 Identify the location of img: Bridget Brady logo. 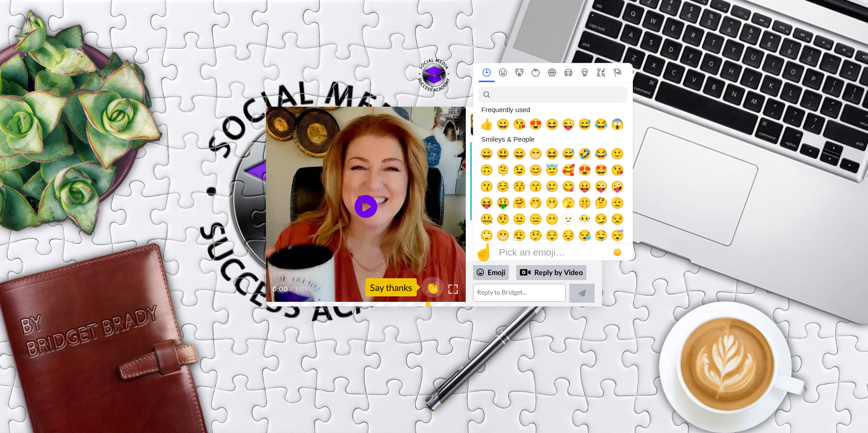
(434, 75).